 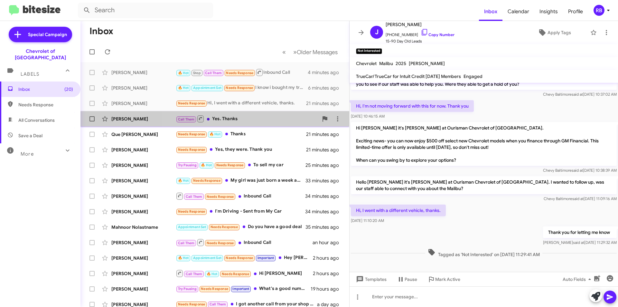 I want to click on div: I'm Driving - Sent from My Car, so click(x=240, y=211).